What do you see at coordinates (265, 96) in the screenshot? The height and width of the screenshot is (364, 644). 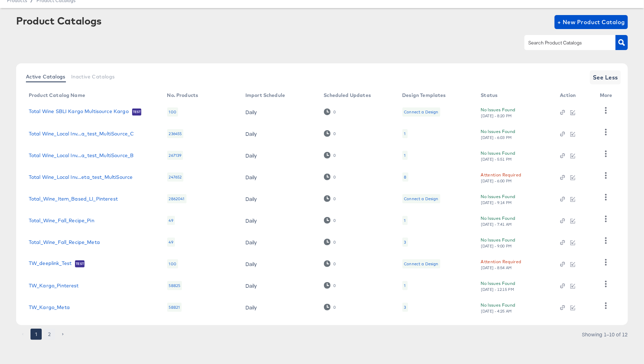 I see `div: Import Schedule` at bounding box center [265, 96].